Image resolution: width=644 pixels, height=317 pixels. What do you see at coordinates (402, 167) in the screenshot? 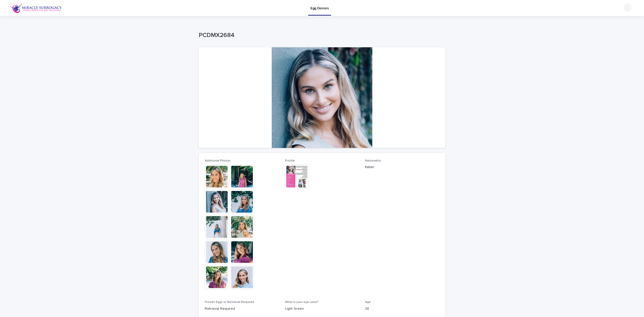
I see `p: Italian` at bounding box center [402, 167].